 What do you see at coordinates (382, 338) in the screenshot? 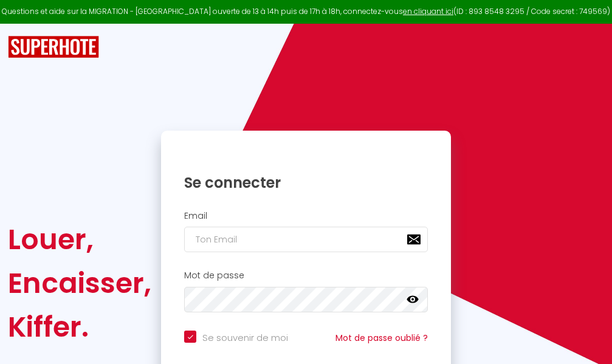
I see `a: Mot de passe oublié ?` at bounding box center [382, 338].